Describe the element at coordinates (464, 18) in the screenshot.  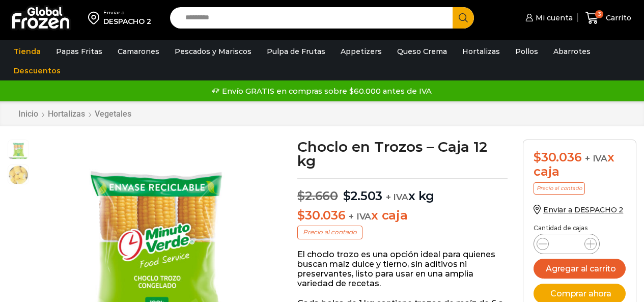
I see `button: Search button` at that location.